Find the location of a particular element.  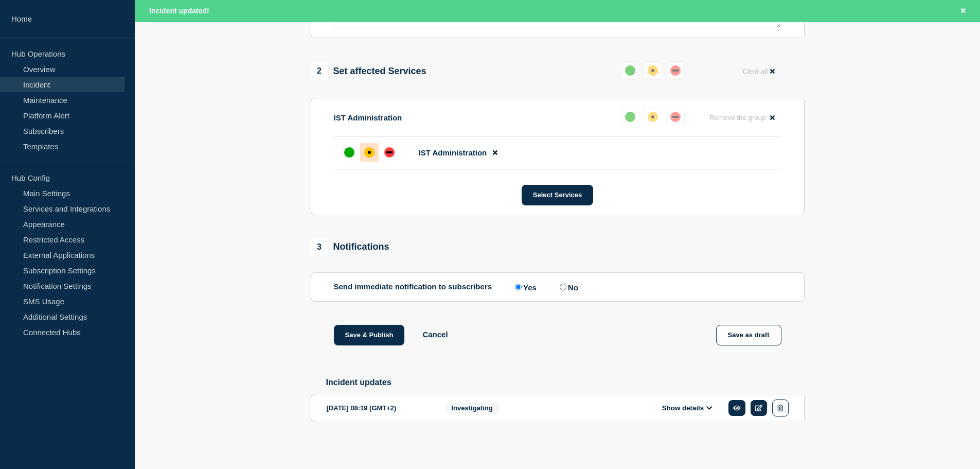

button: Save & Publish is located at coordinates (370, 336).